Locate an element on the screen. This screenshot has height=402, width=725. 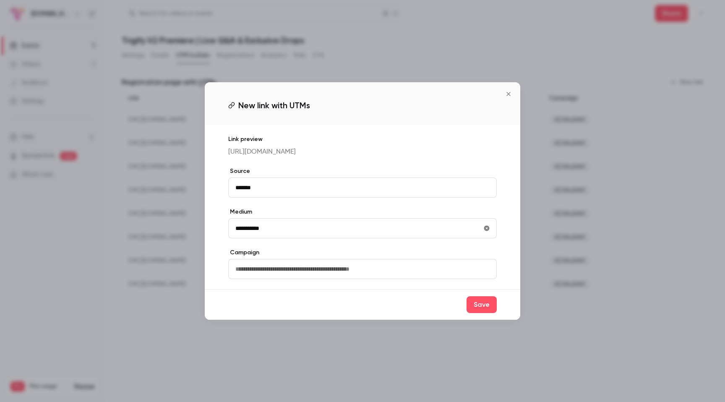
p: Link preview is located at coordinates (363, 139).